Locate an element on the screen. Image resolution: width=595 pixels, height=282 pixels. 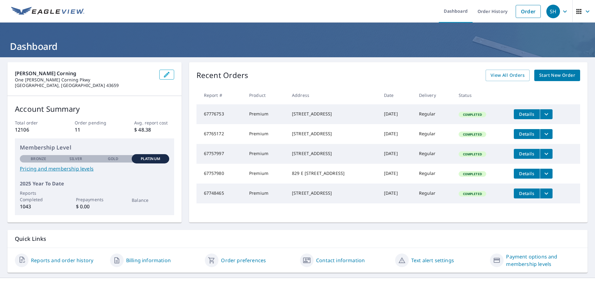
th: Product is located at coordinates (266, 95).